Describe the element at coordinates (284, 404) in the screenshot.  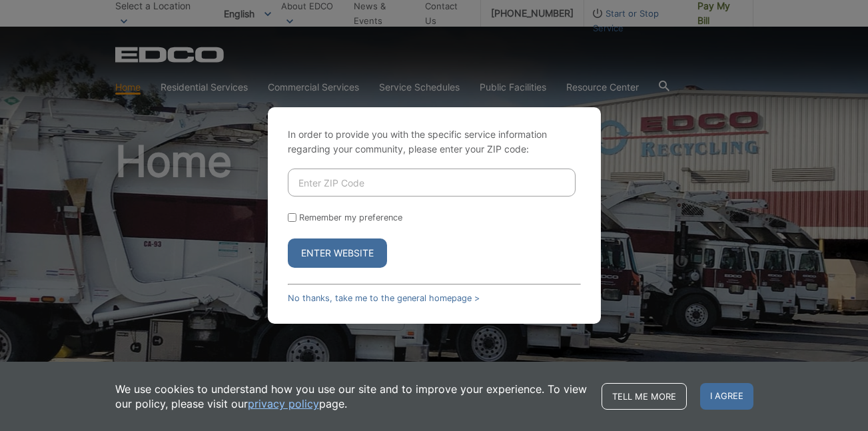
I see `a: privacy policy` at that location.